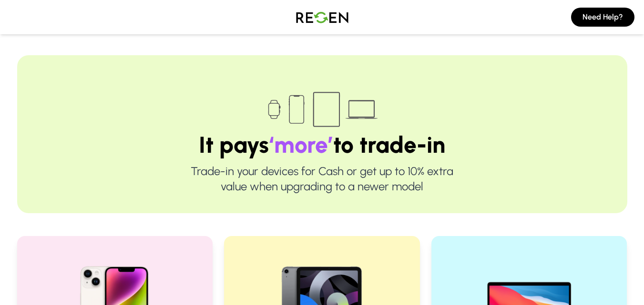  Describe the element at coordinates (322, 109) in the screenshot. I see `img: Trade-in devices` at that location.